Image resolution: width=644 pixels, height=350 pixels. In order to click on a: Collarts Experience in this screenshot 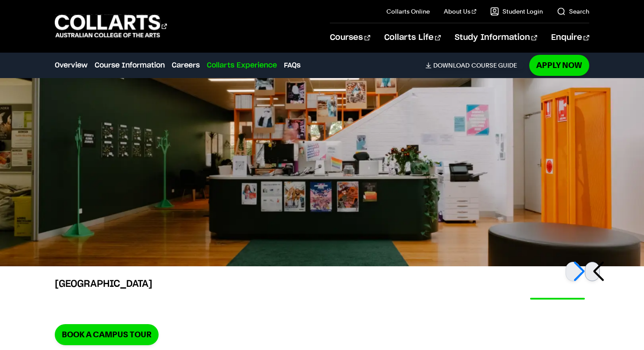, I will do `click(242, 66)`.